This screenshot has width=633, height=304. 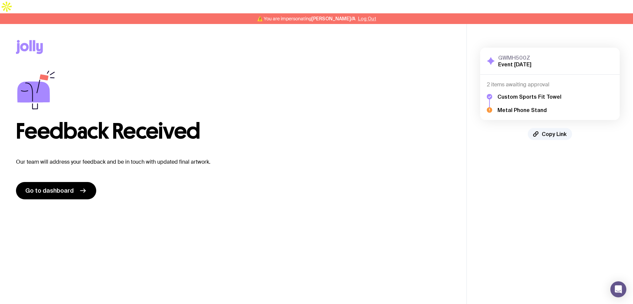 What do you see at coordinates (367, 19) in the screenshot?
I see `button: Log Out` at bounding box center [367, 19].